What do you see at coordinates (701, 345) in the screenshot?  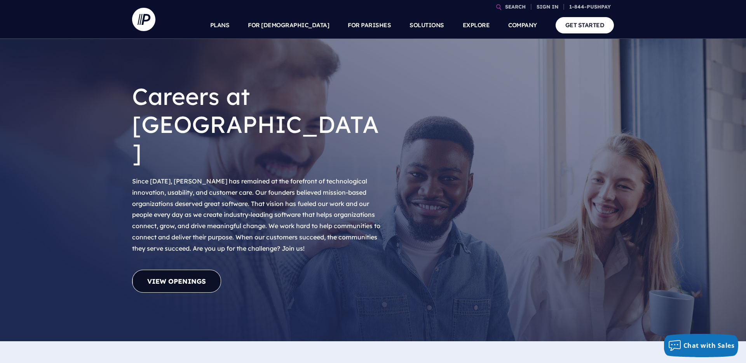 I see `button: Chat with Sales` at bounding box center [701, 345].